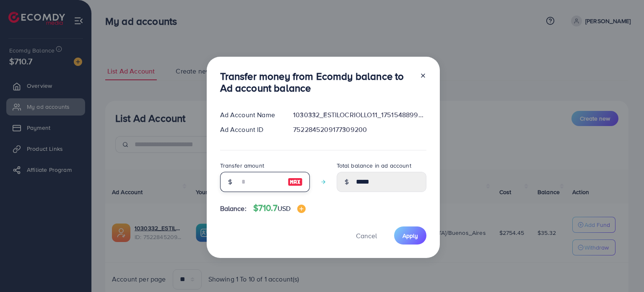 The image size is (644, 292). Describe the element at coordinates (411, 236) in the screenshot. I see `button: Apply` at that location.